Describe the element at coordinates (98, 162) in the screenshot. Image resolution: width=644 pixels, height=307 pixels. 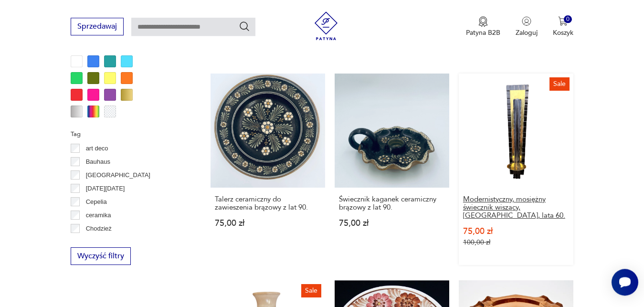
I see `p: Bauhaus` at that location.